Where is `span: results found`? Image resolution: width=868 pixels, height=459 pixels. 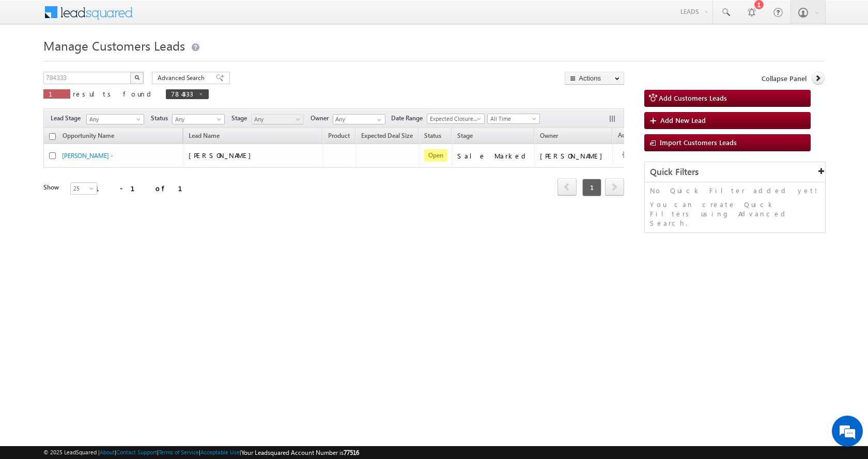 span: results found is located at coordinates (114, 93).